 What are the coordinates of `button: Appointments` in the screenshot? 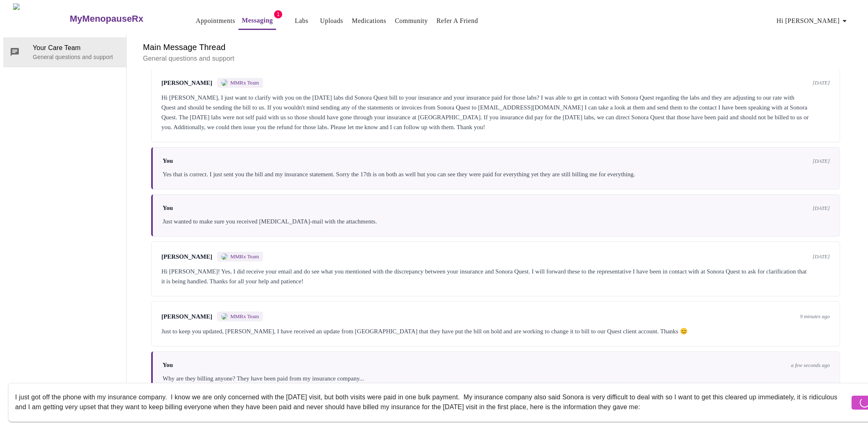 It's located at (215, 21).